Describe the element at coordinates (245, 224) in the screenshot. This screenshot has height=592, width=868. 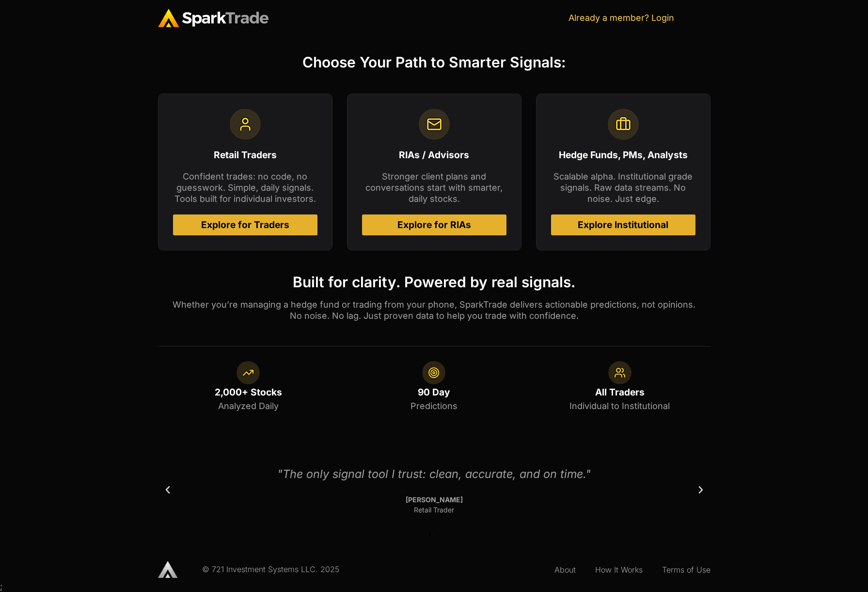
I see `span: Explore for Traders` at that location.